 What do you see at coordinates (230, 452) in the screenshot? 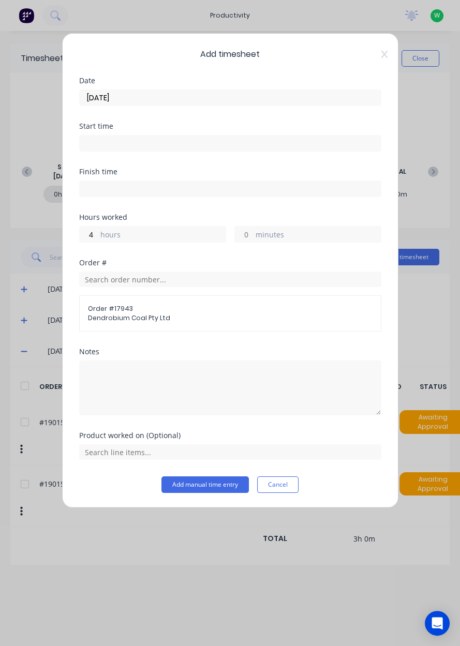
I see `input: Search line items...` at bounding box center [230, 452].